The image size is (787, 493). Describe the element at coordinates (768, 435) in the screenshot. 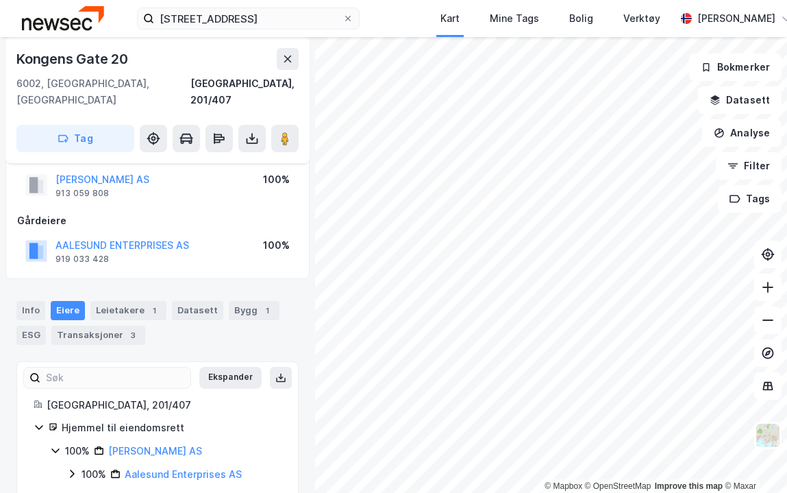

I see `img: Z` at that location.